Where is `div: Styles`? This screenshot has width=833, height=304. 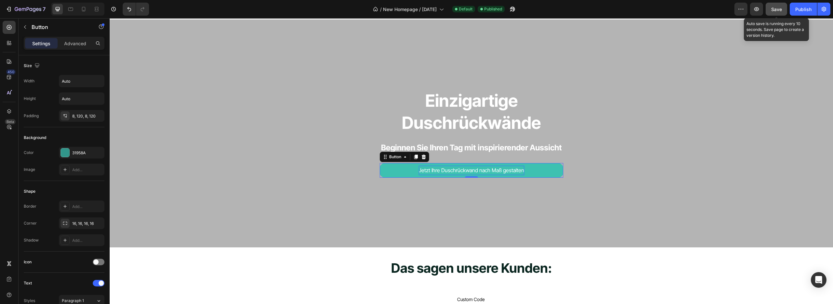 div: Styles is located at coordinates (29, 301).